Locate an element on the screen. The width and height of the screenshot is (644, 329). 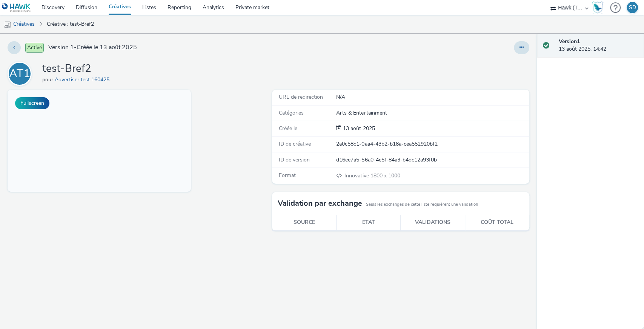
div: Création 13 août 2025, 14:42 is located at coordinates (358, 128).